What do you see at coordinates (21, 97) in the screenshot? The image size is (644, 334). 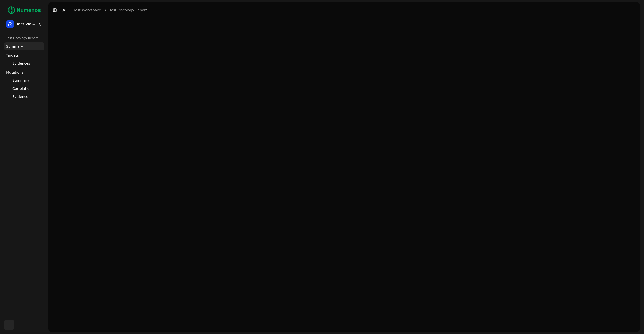 I see `span: Evidence` at bounding box center [21, 97].